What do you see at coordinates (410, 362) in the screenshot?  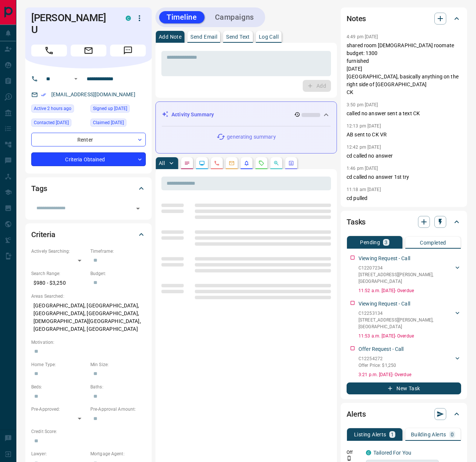 I see `div: C12254272Offer Price: $1,250` at bounding box center [410, 362].